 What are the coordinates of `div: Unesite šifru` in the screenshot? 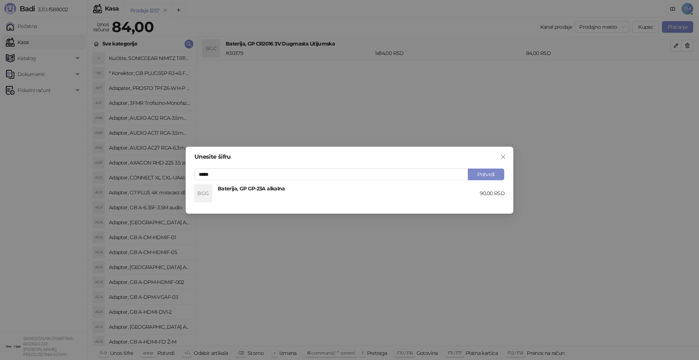 It's located at (349, 157).